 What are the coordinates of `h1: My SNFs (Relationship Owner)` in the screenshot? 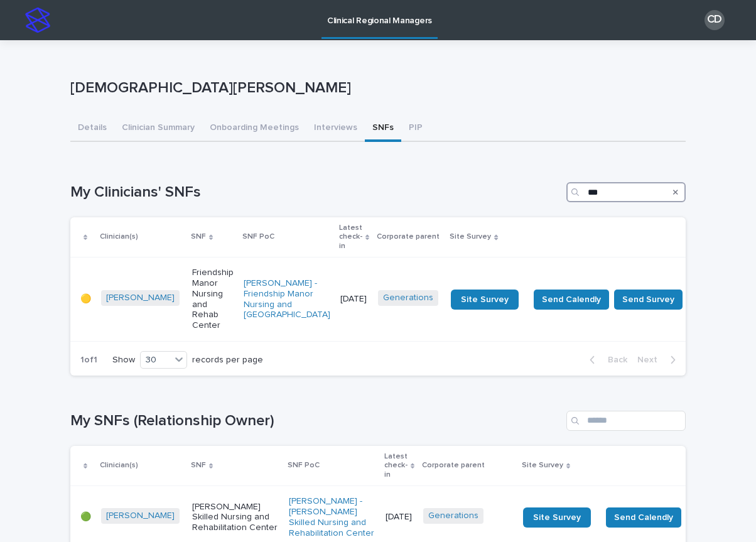 It's located at (316, 421).